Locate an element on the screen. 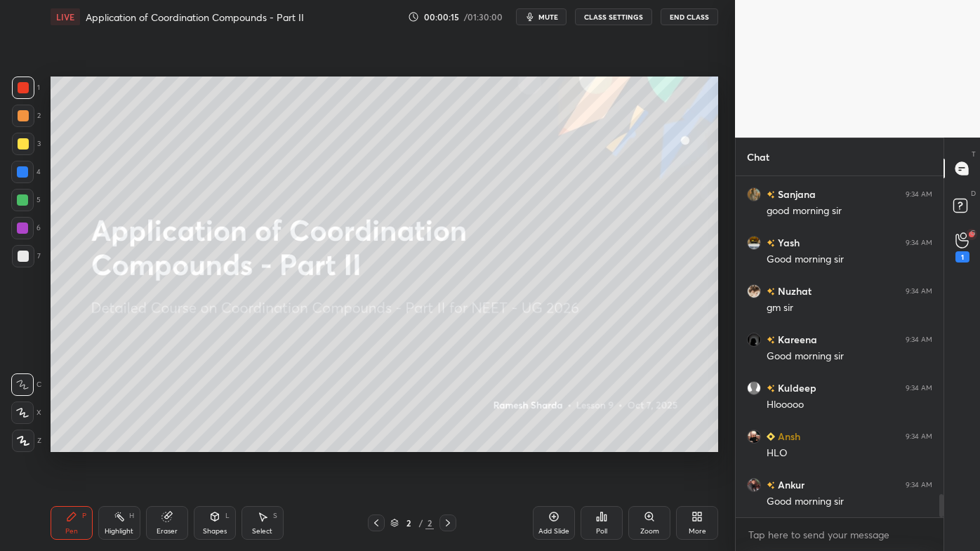 This screenshot has width=980, height=551. div: Add Slide is located at coordinates (554, 531).